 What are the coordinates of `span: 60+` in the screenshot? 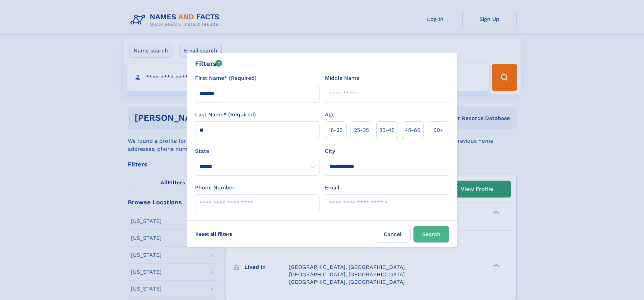 It's located at (439, 130).